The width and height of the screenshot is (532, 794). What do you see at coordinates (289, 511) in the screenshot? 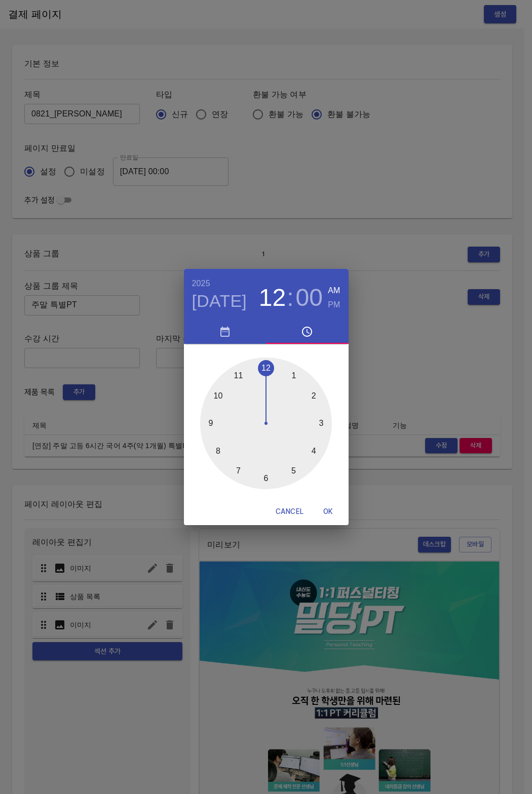
I see `span: Cancel` at bounding box center [289, 511].